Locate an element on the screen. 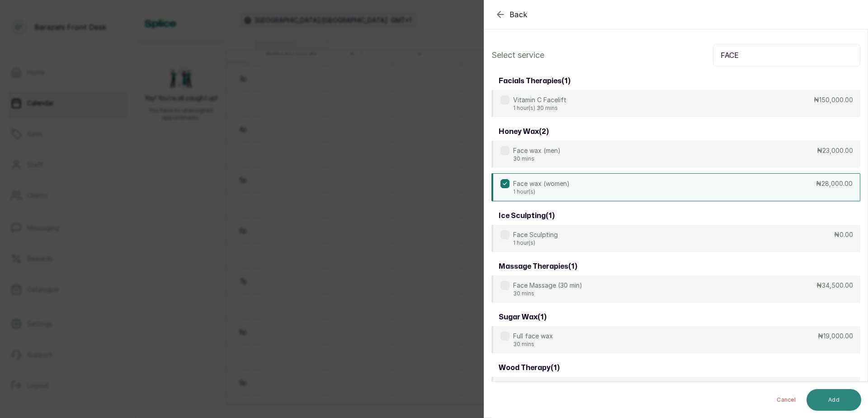  p: ₦19,000.00 is located at coordinates (836, 336).